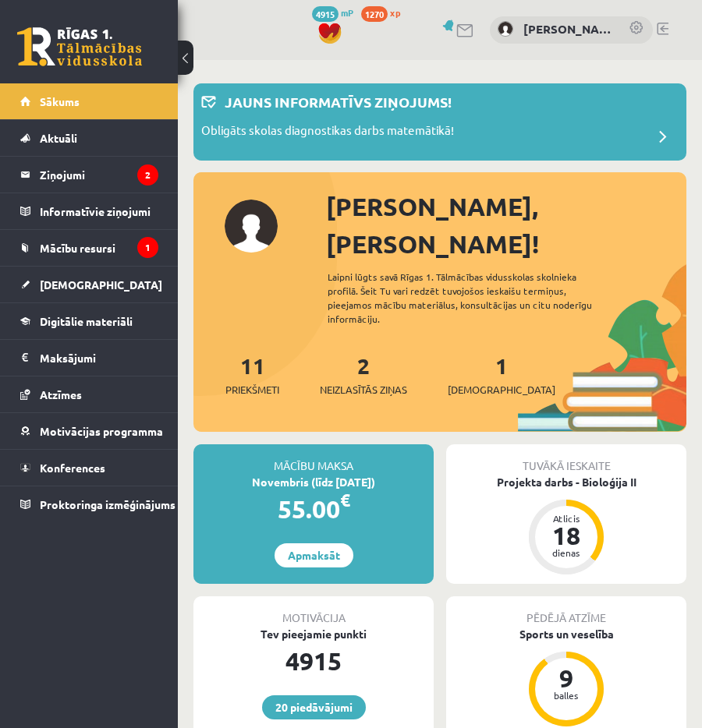 The width and height of the screenshot is (702, 728). I want to click on div: Sports un veselība, so click(566, 634).